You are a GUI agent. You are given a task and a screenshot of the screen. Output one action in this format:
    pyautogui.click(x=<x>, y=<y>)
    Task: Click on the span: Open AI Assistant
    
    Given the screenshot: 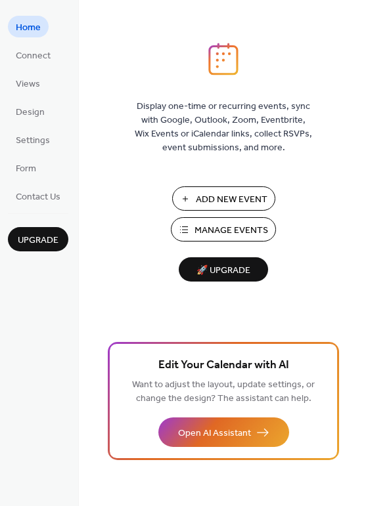 What is the action you would take?
    pyautogui.click(x=214, y=433)
    